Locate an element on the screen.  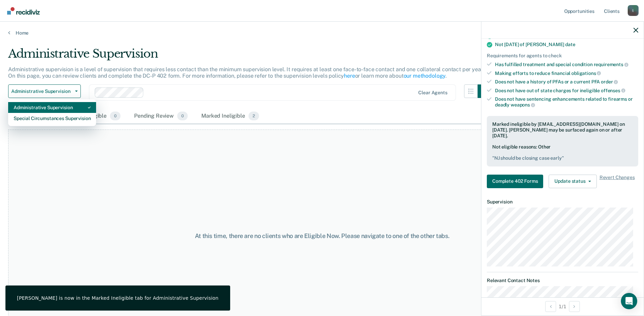
div: Marked Ineligible is located at coordinates (230, 116).